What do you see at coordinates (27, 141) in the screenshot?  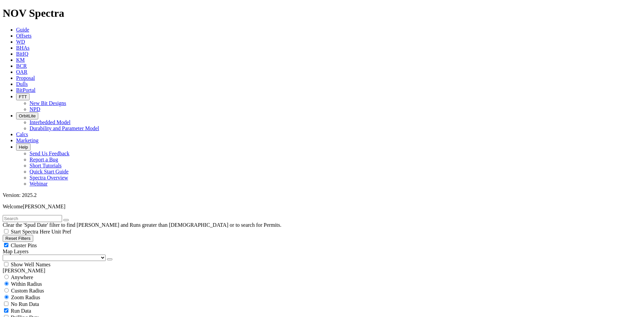 I see `span: Marketing` at bounding box center [27, 141].